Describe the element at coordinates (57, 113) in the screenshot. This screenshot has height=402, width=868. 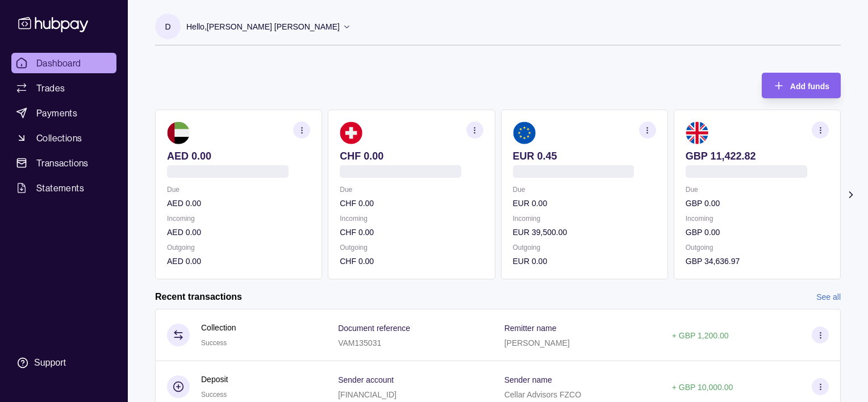
I see `span: Payments` at that location.